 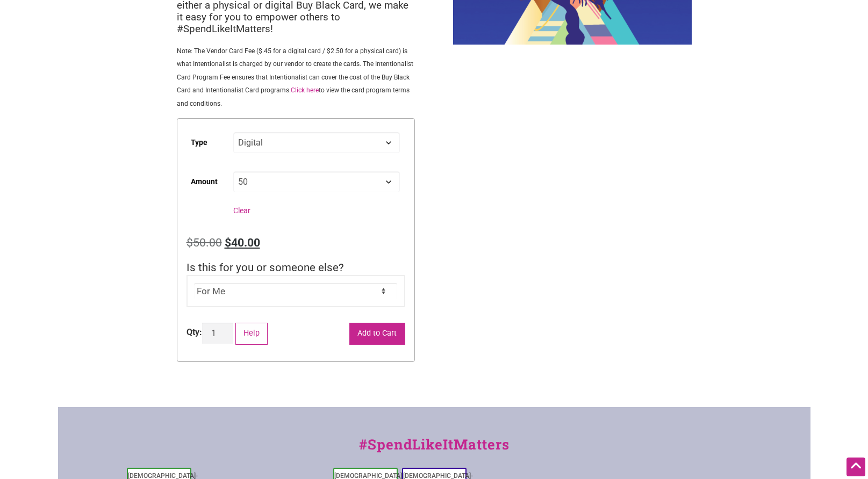 I want to click on div: Scroll Back to Top, so click(x=856, y=467).